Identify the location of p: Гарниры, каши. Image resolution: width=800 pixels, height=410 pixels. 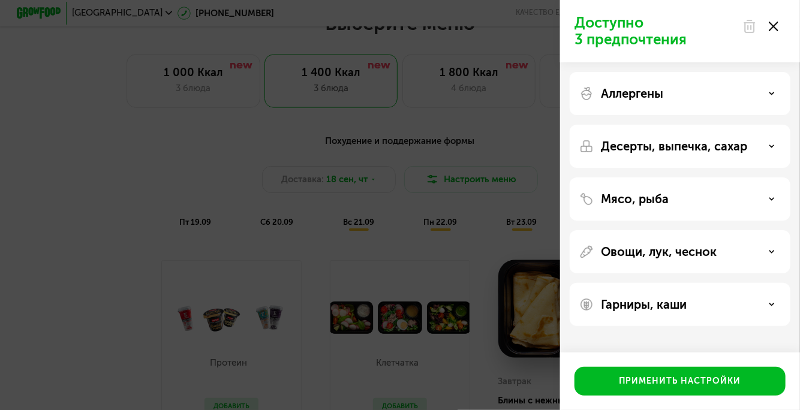
(644, 305).